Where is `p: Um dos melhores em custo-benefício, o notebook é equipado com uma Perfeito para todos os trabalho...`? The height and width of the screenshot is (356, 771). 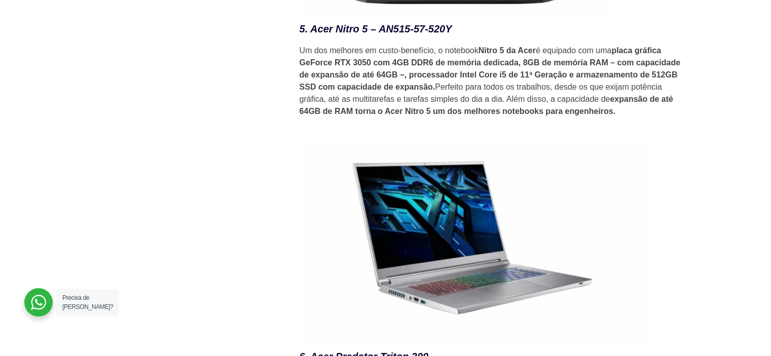 p: Um dos melhores em custo-benefício, o notebook é equipado com uma Perfeito para todos os trabalho... is located at coordinates (492, 81).